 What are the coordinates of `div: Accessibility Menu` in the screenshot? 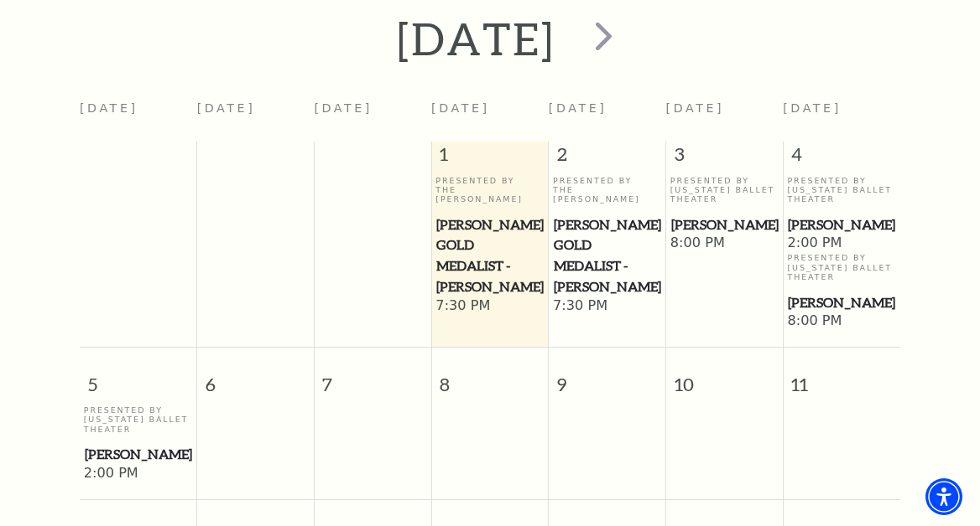 It's located at (944, 497).